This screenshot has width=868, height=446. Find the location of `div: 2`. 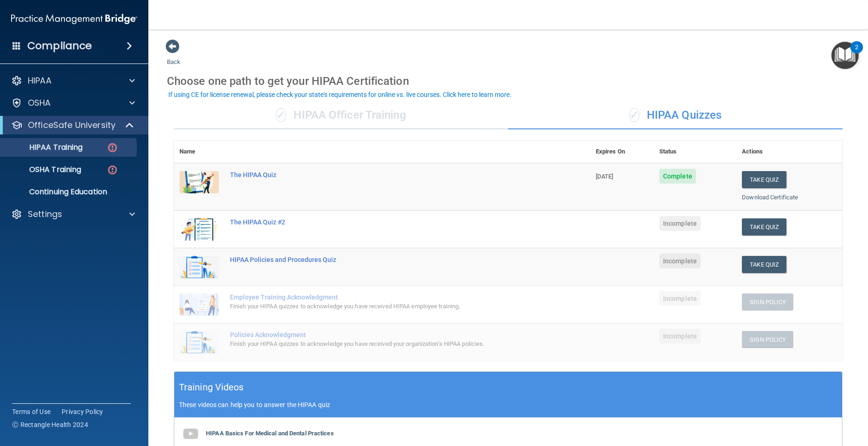

div: 2 is located at coordinates (856, 53).